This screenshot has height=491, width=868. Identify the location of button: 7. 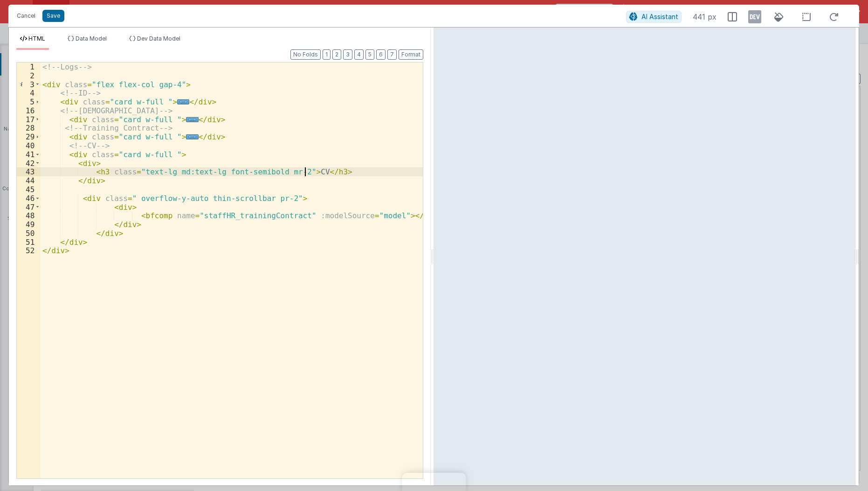
(392, 54).